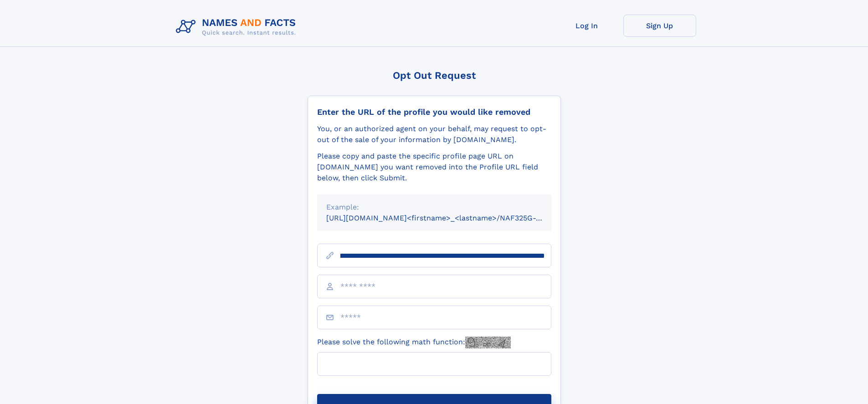 Image resolution: width=868 pixels, height=404 pixels. What do you see at coordinates (434, 75) in the screenshot?
I see `div: Opt Out Request` at bounding box center [434, 75].